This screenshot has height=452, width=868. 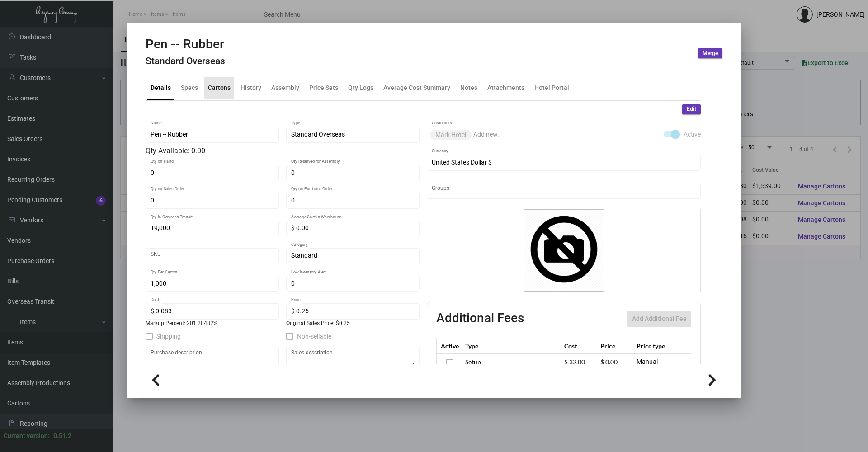 I want to click on div: Assembly, so click(x=285, y=88).